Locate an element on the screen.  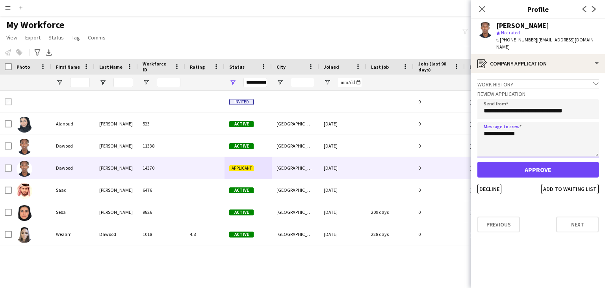
a: Comms is located at coordinates (97, 37).